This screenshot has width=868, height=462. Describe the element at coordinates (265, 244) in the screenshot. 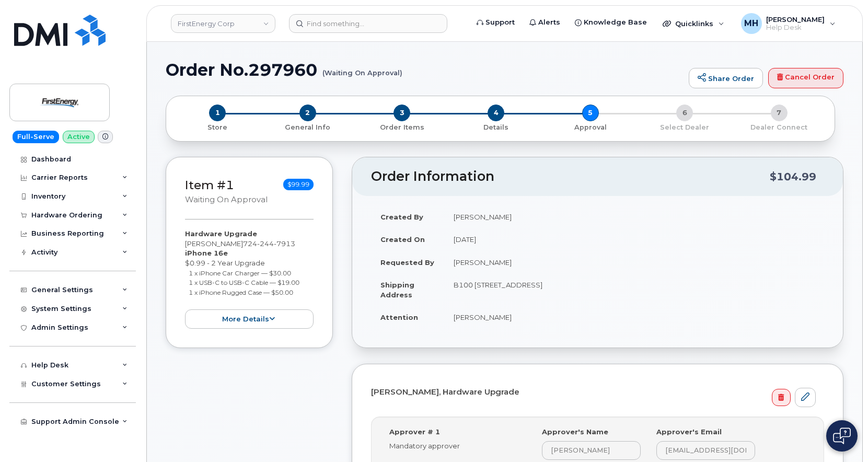

I see `span: 244` at that location.